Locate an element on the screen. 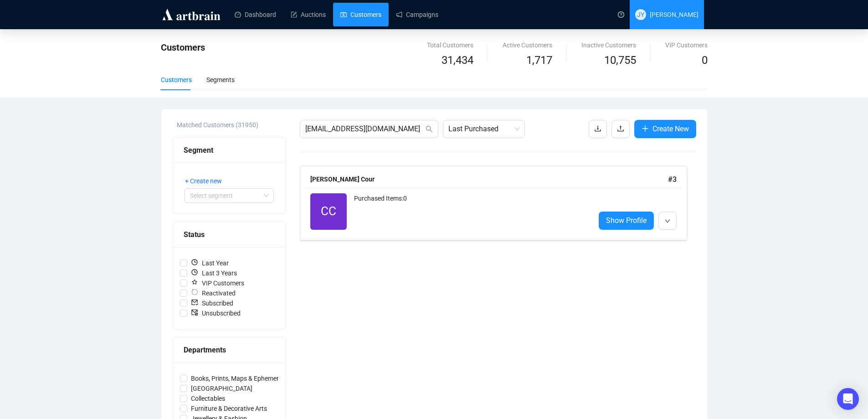 This screenshot has height=419, width=868. span: Create New is located at coordinates (671, 129).